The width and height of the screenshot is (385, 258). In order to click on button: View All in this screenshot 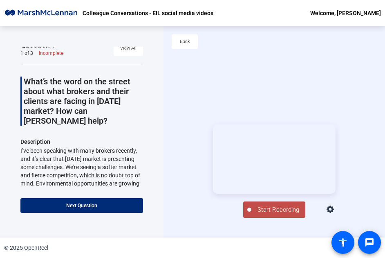, I will do `click(128, 48)`.